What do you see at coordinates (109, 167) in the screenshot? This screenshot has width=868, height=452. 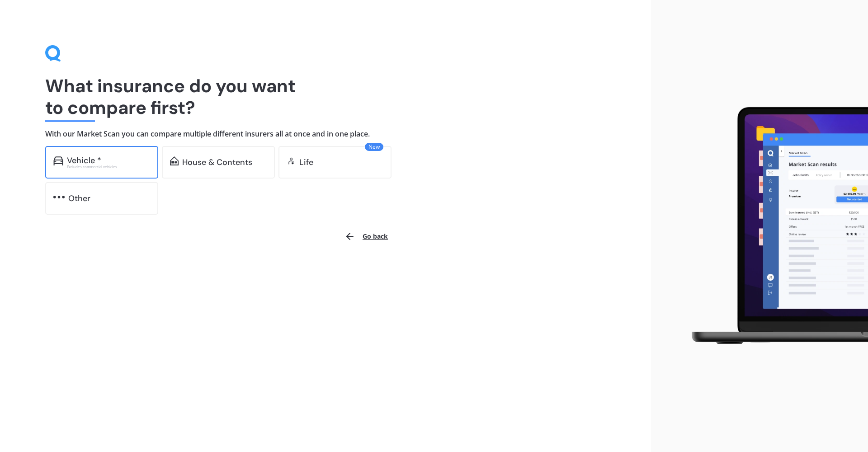 I see `div: Excludes commercial vehicles` at bounding box center [109, 167].